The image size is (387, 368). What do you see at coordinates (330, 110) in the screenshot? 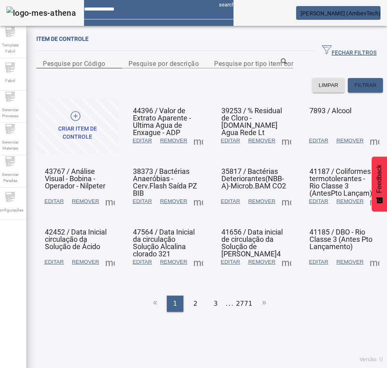
I see `span: 7893 / Alcool` at bounding box center [330, 110].